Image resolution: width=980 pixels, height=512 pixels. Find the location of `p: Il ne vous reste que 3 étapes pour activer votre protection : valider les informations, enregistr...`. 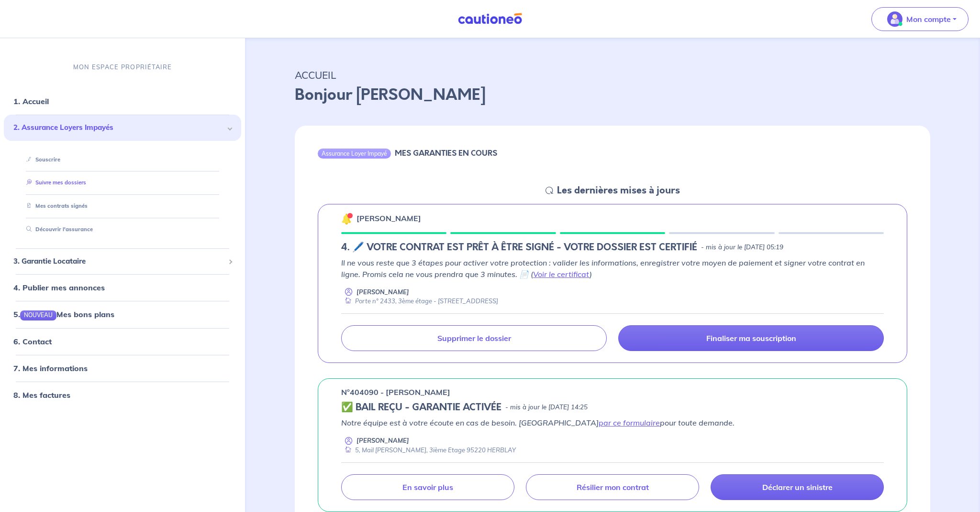

p: Il ne vous reste que 3 étapes pour activer votre protection : valider les informations, enregistr... is located at coordinates (612, 269).